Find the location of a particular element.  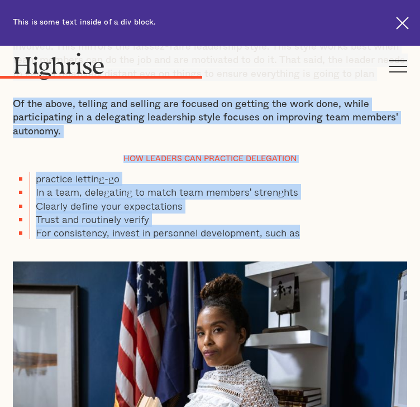

img: Cross icon is located at coordinates (402, 23).